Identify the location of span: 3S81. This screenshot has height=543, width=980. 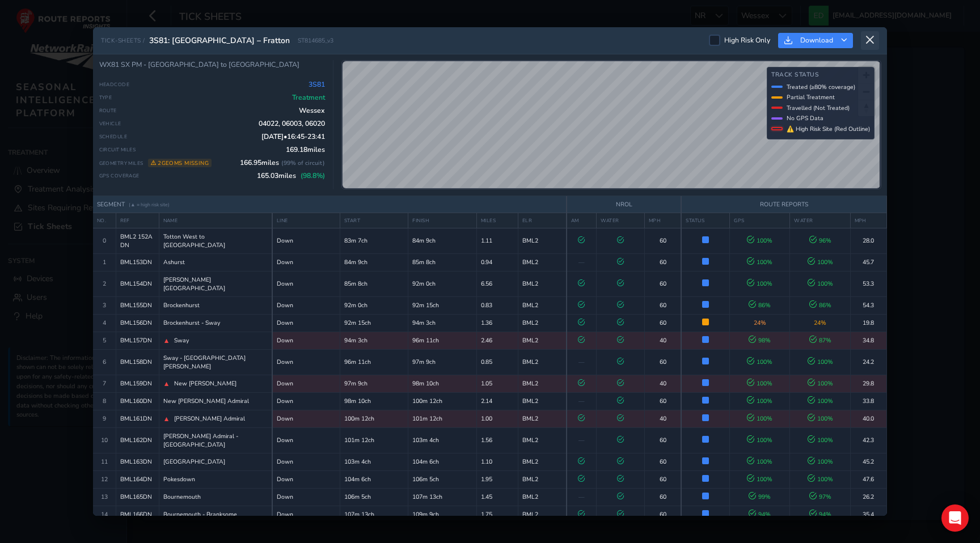
(317, 84).